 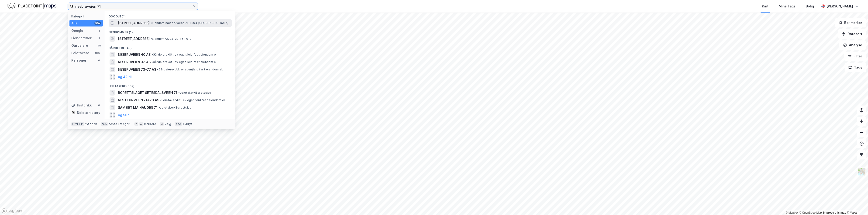 What do you see at coordinates (170, 31) in the screenshot?
I see `div: Eiendommer (1)` at bounding box center [170, 31].